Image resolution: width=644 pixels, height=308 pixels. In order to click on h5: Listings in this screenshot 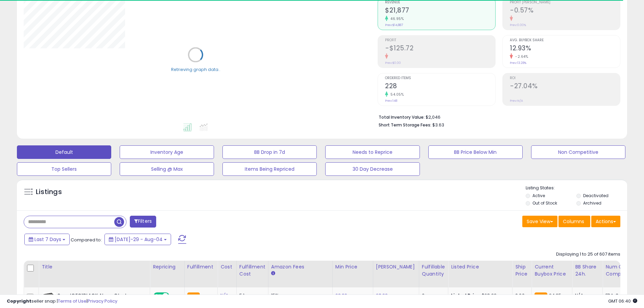, I will do `click(49, 192)`.